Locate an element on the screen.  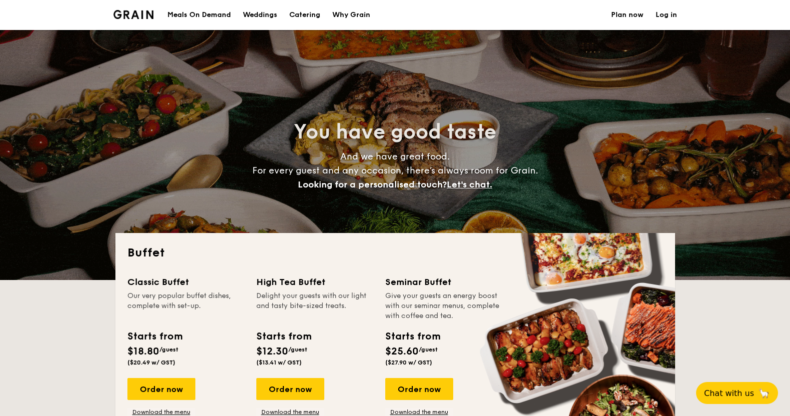
div: Classic Buffet is located at coordinates (186, 282).